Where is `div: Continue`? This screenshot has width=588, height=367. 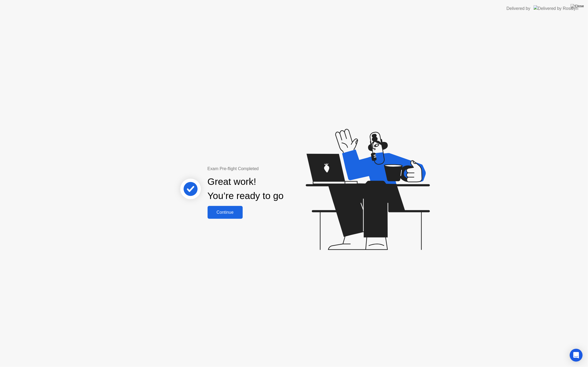
div: Continue is located at coordinates (225, 213).